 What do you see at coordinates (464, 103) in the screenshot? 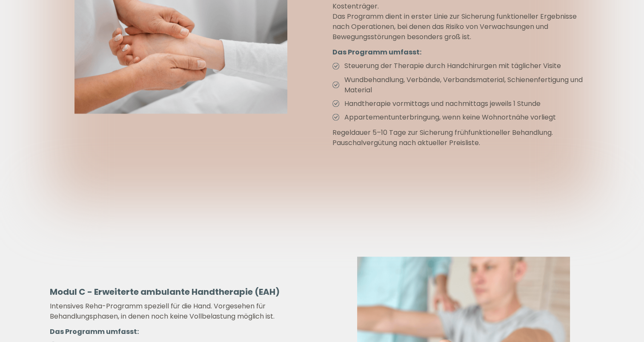
I see `li: Handtherapie vormittags und nachmittags jeweils 1 Stunde` at bounding box center [464, 103].